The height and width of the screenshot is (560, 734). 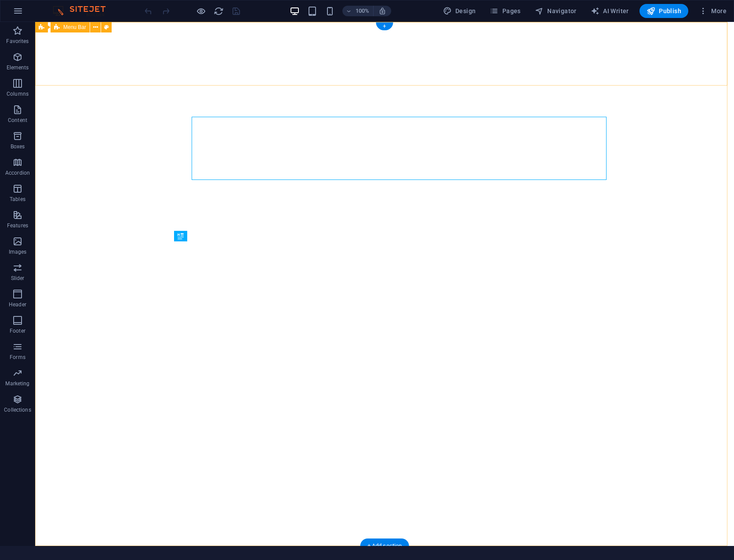 What do you see at coordinates (218, 11) in the screenshot?
I see `i: Reload page` at bounding box center [218, 11].